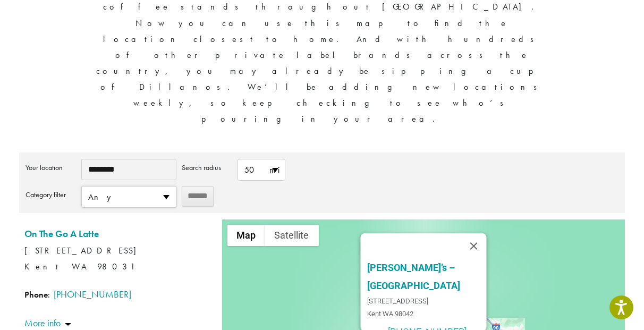 This screenshot has width=644, height=330. What do you see at coordinates (36, 294) in the screenshot?
I see `strong: Phone` at bounding box center [36, 294].